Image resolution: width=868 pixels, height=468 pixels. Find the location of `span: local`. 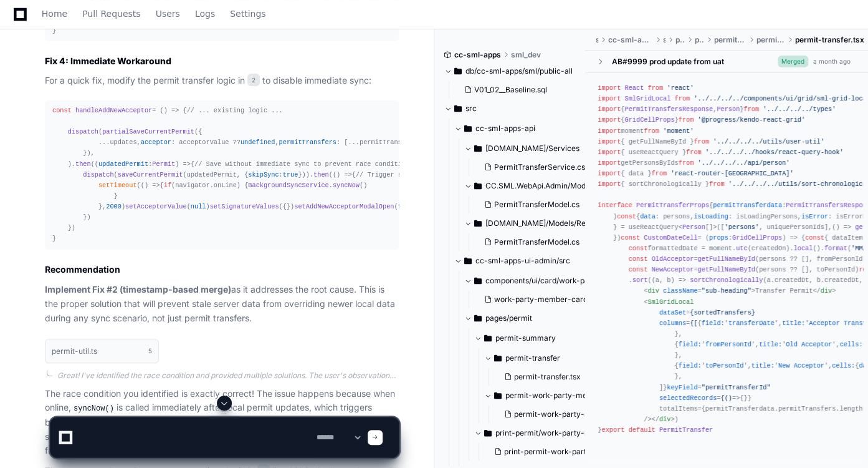

span: local is located at coordinates (803, 248).